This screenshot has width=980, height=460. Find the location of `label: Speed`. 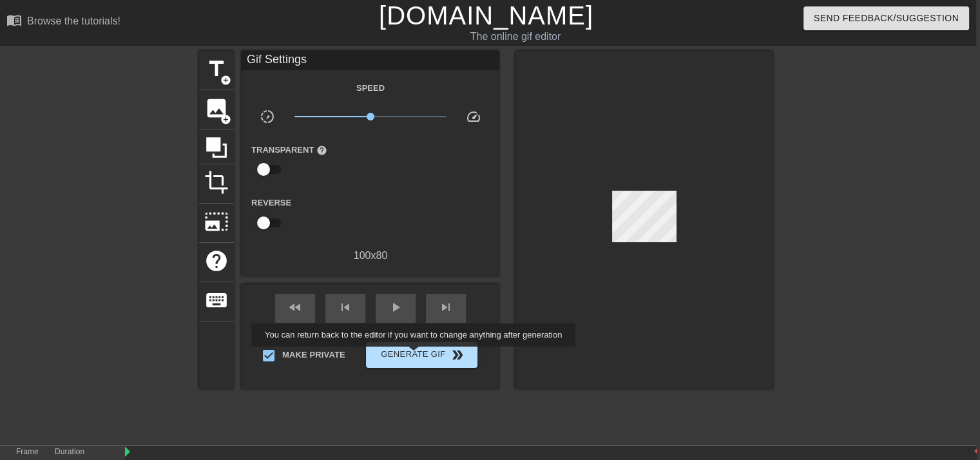

label: Speed is located at coordinates (370, 89).